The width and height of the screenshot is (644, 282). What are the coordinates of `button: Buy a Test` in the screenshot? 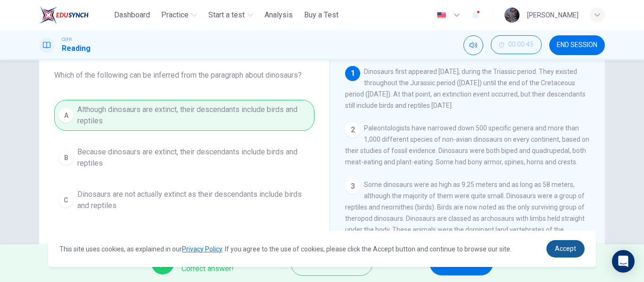 It's located at (321, 15).